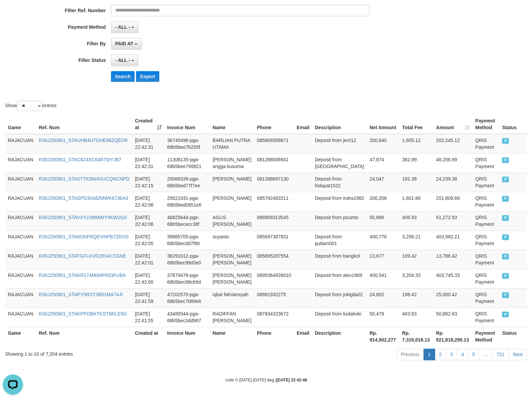 Image resolution: width=532 pixels, height=400 pixels. What do you see at coordinates (339, 240) in the screenshot?
I see `td: Deposit from putlam001` at bounding box center [339, 240].